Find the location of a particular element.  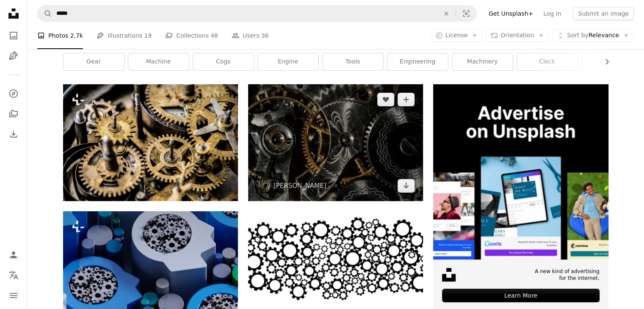

a: Download History is located at coordinates (13, 134).